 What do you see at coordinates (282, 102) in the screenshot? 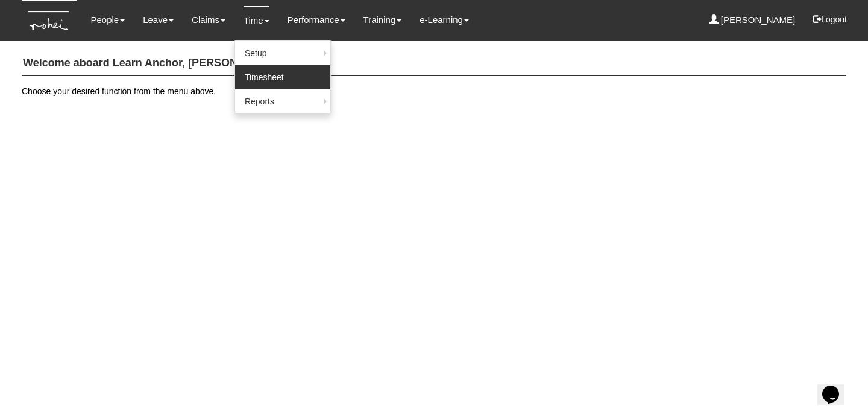
I see `a: Reports` at bounding box center [282, 102].